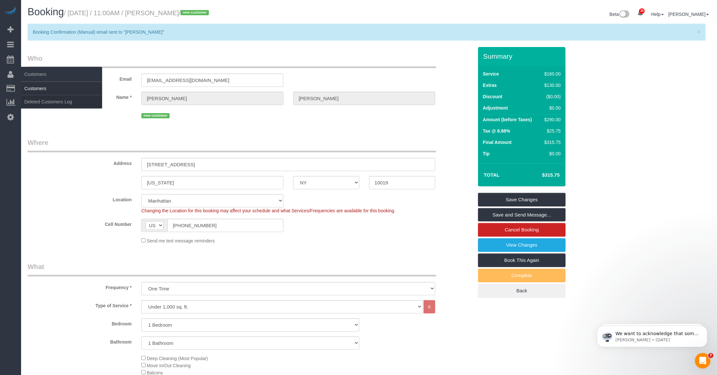  I want to click on span: Booking, so click(46, 12).